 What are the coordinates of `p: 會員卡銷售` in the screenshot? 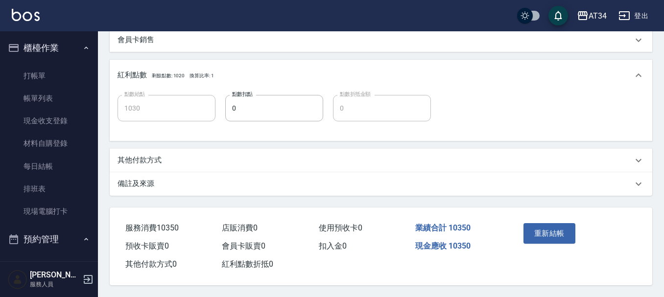 It's located at (136, 40).